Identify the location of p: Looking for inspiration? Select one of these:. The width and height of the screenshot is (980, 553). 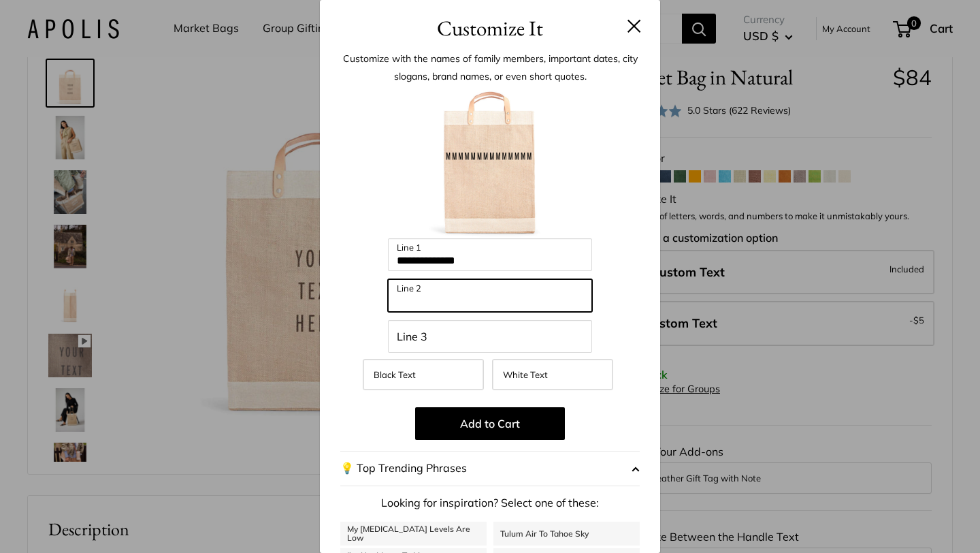
(490, 503).